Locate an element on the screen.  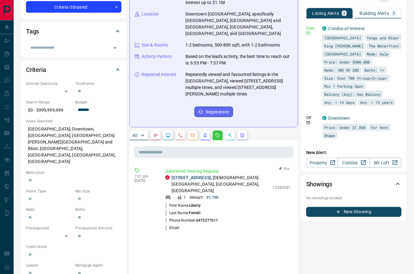
p: Activity Pattern is located at coordinates (157, 56).